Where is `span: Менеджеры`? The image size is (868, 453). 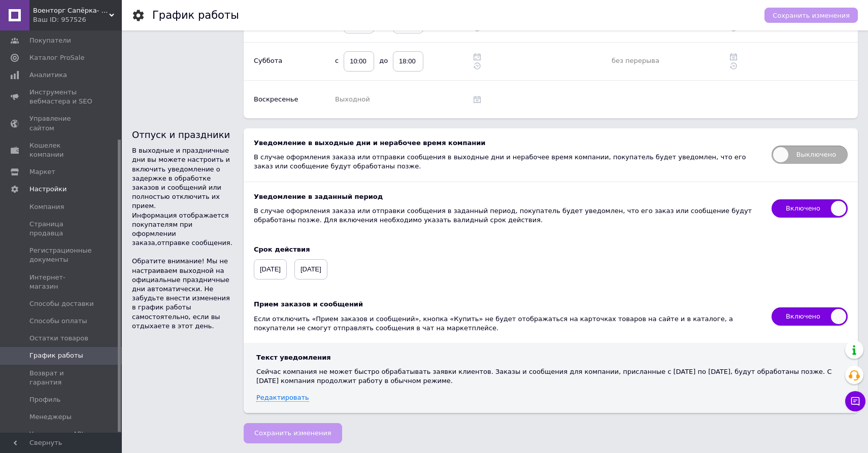 span: Менеджеры is located at coordinates (50, 417).